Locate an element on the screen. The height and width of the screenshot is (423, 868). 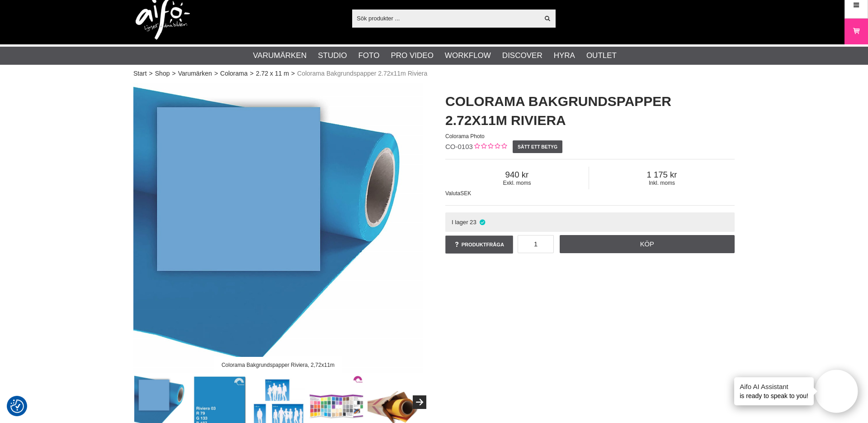
span: I lager is located at coordinates (460, 222).